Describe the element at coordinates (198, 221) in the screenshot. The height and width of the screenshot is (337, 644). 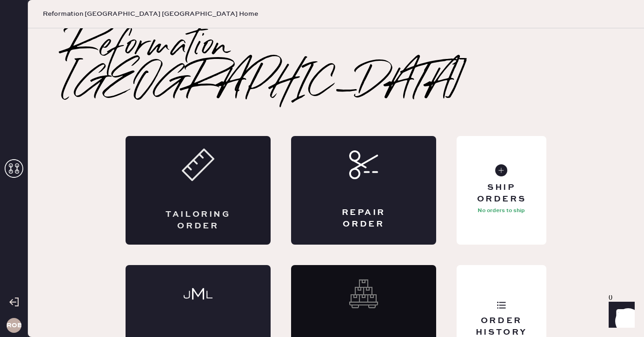
I see `div: Tailoring Order` at that location.